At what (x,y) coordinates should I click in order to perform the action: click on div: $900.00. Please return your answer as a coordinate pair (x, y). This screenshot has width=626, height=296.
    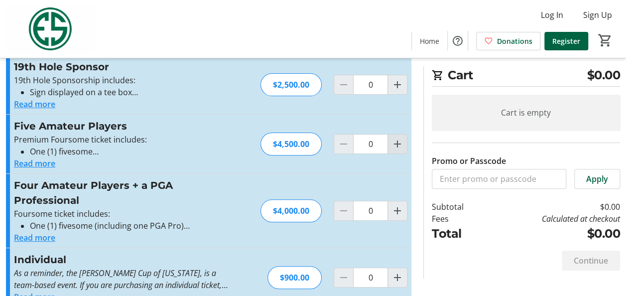
    Looking at the image, I should click on (294, 277).